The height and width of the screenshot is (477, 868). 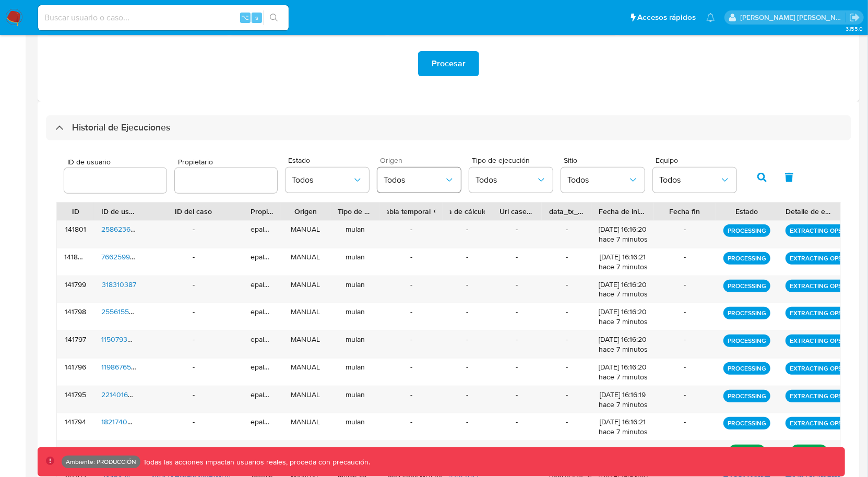 What do you see at coordinates (273, 18) in the screenshot?
I see `button: search-icon` at bounding box center [273, 18].